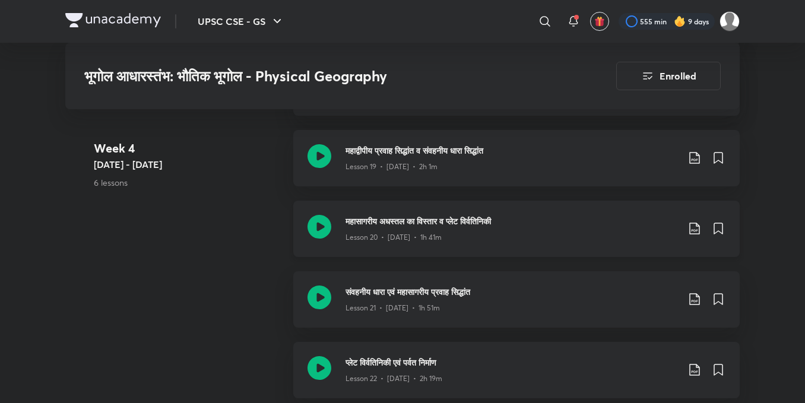 This screenshot has width=805, height=403. I want to click on button: Enrolled, so click(668, 76).